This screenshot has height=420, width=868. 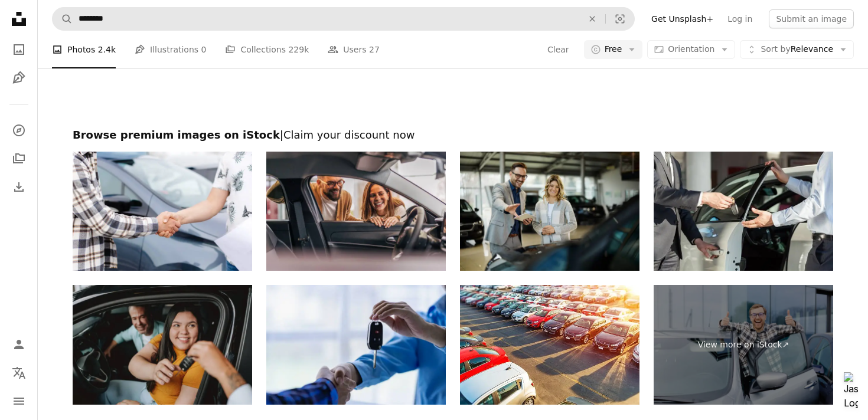 What do you see at coordinates (19, 78) in the screenshot?
I see `a: Illustrations` at bounding box center [19, 78].